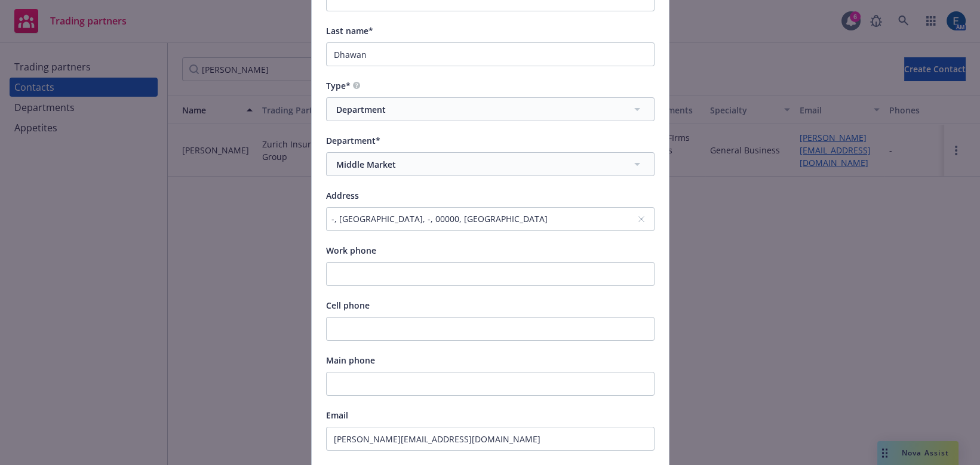 This screenshot has height=465, width=980. Describe the element at coordinates (490, 109) in the screenshot. I see `button: Department` at that location.